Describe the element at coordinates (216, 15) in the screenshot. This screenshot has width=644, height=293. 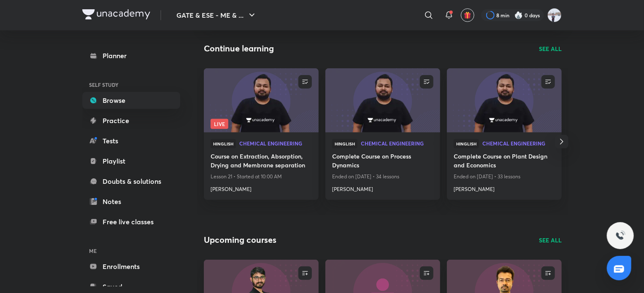
I see `button: GATE & ESE - ME & ...` at that location.